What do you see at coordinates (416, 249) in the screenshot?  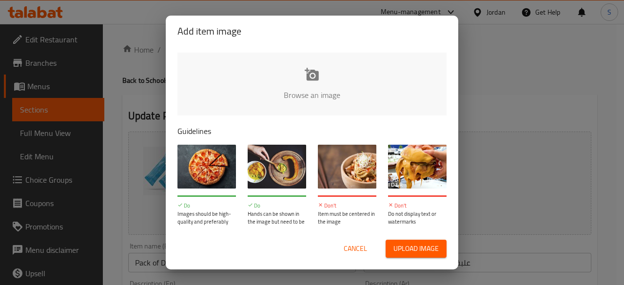 I see `button: Upload image` at bounding box center [416, 249].